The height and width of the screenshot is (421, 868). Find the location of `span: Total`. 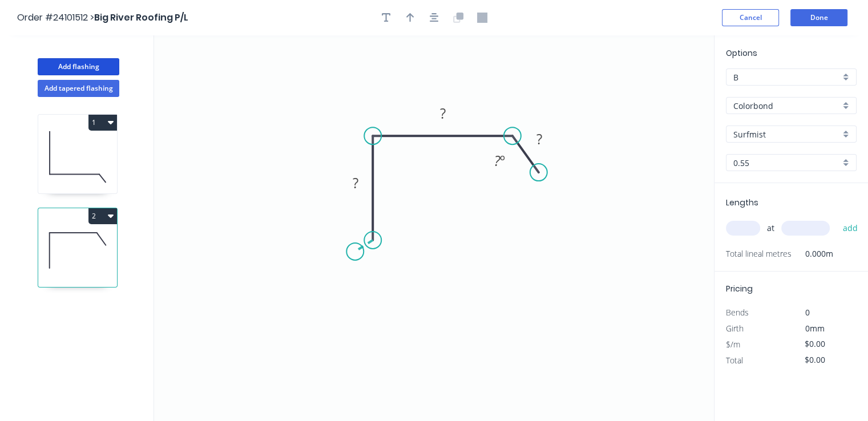

span: Total is located at coordinates (735, 360).